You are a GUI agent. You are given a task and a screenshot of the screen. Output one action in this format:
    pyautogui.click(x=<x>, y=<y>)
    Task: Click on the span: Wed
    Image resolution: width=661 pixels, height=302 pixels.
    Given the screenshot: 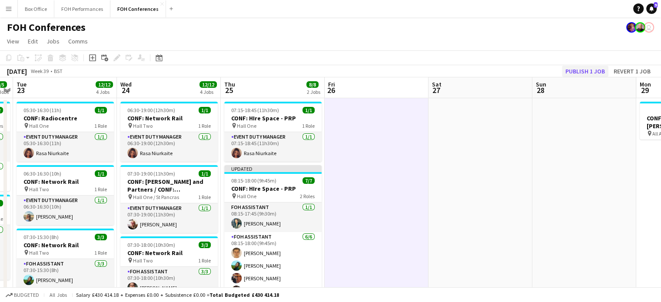 What is the action you would take?
    pyautogui.click(x=126, y=84)
    